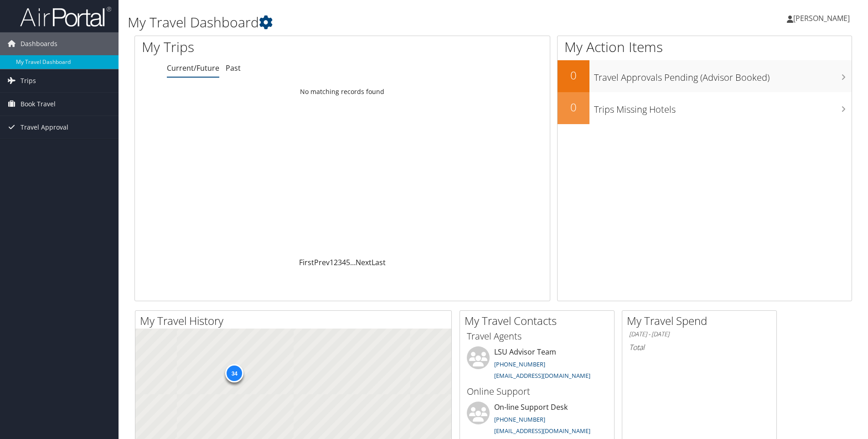 Image resolution: width=868 pixels, height=439 pixels. What do you see at coordinates (235, 373) in the screenshot?
I see `div: 34` at bounding box center [235, 373].